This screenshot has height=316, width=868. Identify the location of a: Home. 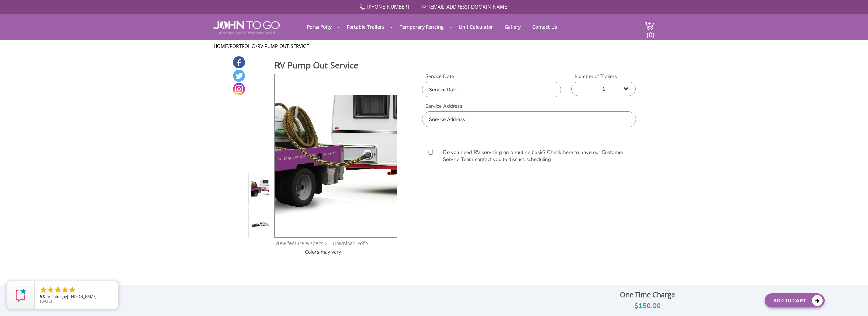
(221, 46).